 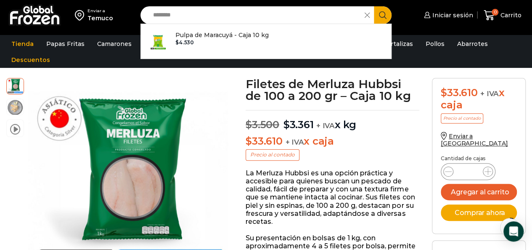 I want to click on bdi: 3.361, so click(x=299, y=124).